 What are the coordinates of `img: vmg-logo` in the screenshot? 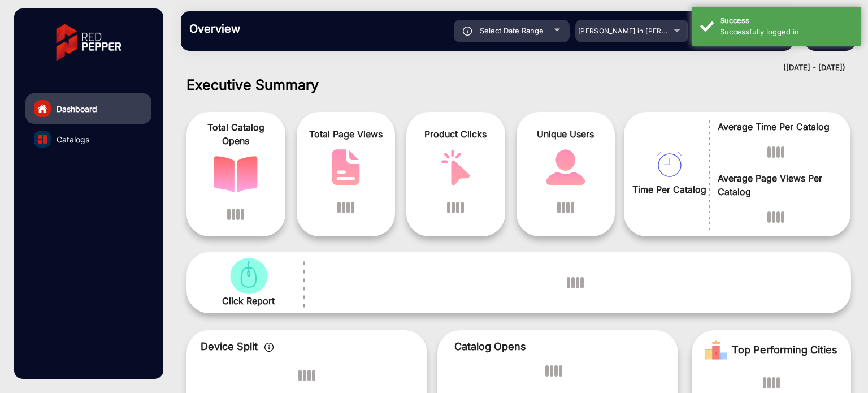 It's located at (89, 42).